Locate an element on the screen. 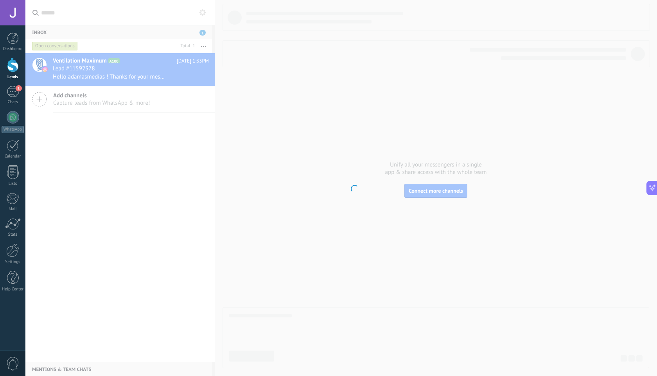 This screenshot has width=657, height=376. span: 1 is located at coordinates (19, 88).